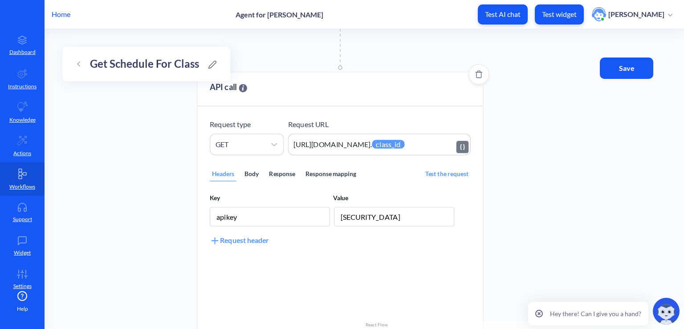 Image resolution: width=684 pixels, height=329 pixels. I want to click on span: Help, so click(22, 309).